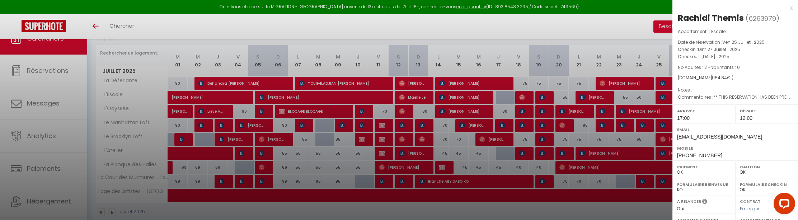 The width and height of the screenshot is (798, 220). What do you see at coordinates (683, 118) in the screenshot?
I see `span: 17:00` at bounding box center [683, 118].